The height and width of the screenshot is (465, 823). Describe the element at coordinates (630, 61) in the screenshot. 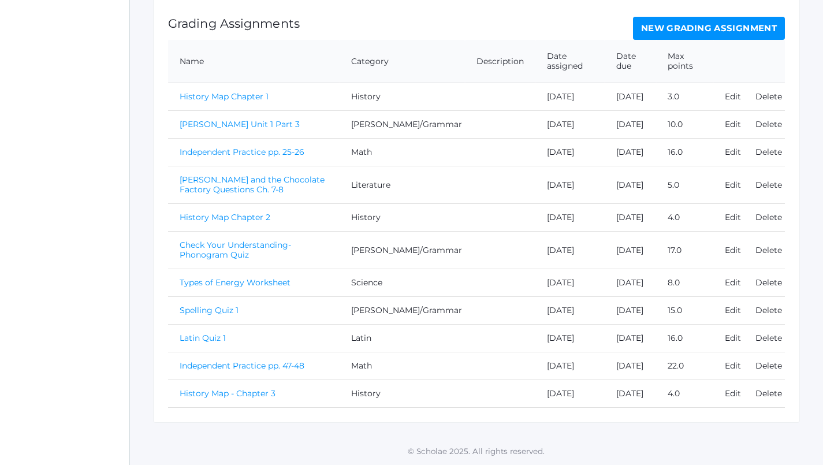

I see `th: Date due` at that location.